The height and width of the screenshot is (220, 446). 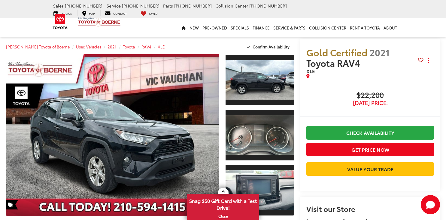 I want to click on svg: Start Chat, so click(x=431, y=204).